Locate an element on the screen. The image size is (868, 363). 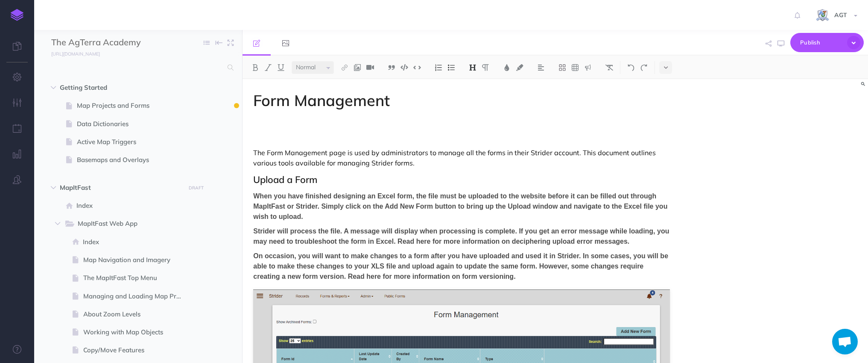
img: Redo is located at coordinates (644, 67).